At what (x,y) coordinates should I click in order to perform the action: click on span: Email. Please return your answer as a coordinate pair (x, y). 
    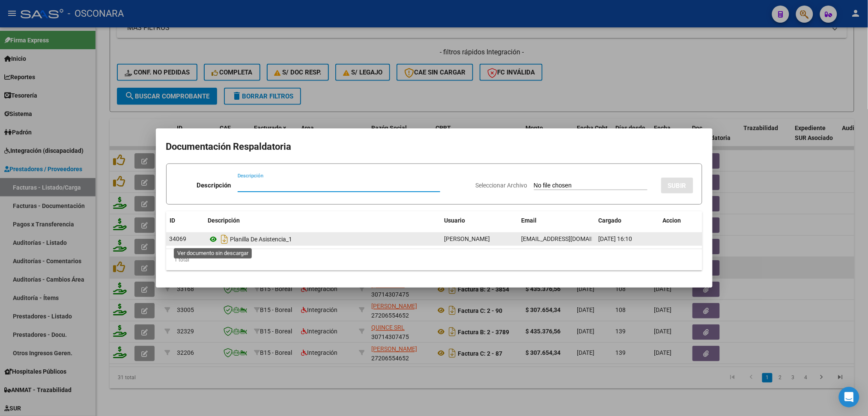
    Looking at the image, I should click on (529, 220).